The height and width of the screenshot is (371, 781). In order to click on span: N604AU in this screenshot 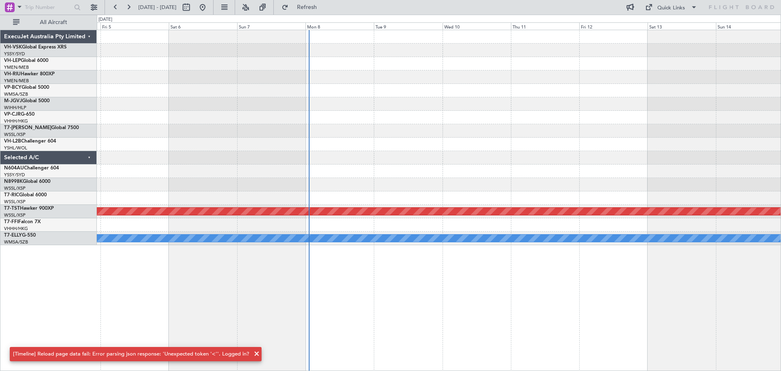, I will do `click(14, 168)`.